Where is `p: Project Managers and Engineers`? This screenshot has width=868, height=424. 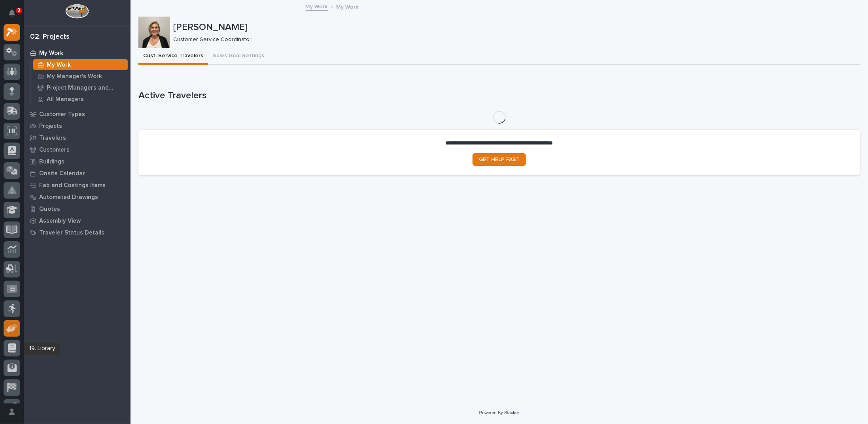
p: Project Managers and Engineers is located at coordinates (85, 88).